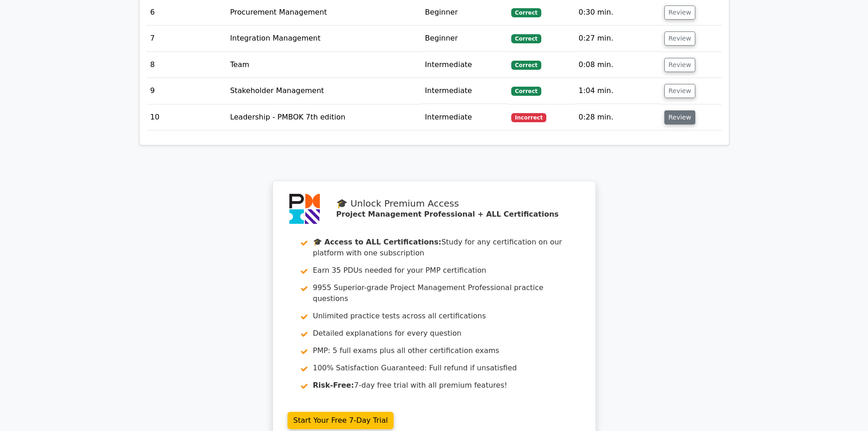  I want to click on td: Stakeholder Management, so click(324, 91).